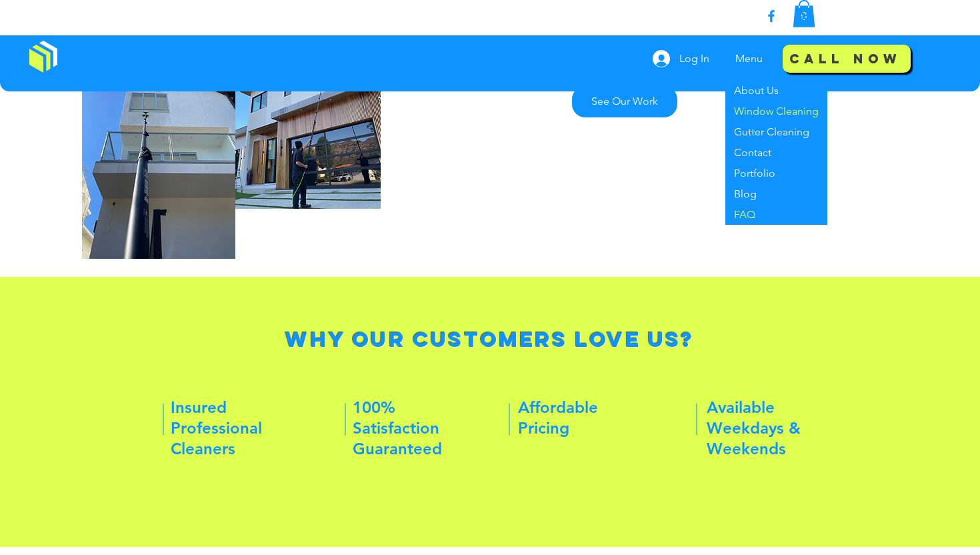 This screenshot has width=980, height=555. I want to click on span: Affordable Pricing, so click(558, 417).